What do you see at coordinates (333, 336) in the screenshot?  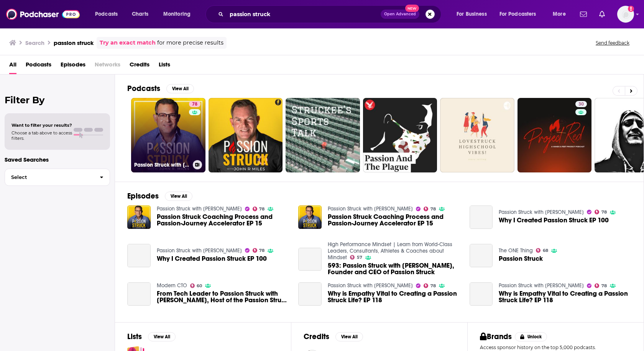 I see `a: CreditsView All` at bounding box center [333, 336].